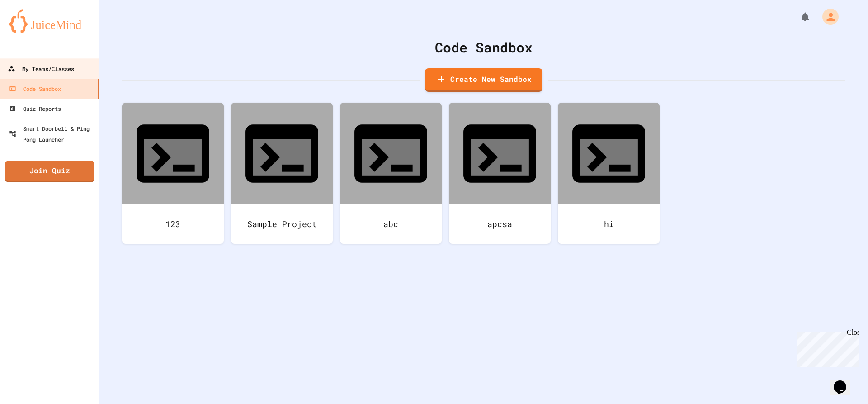 The height and width of the screenshot is (404, 868). What do you see at coordinates (827, 16) in the screenshot?
I see `div: My Account` at bounding box center [827, 16].